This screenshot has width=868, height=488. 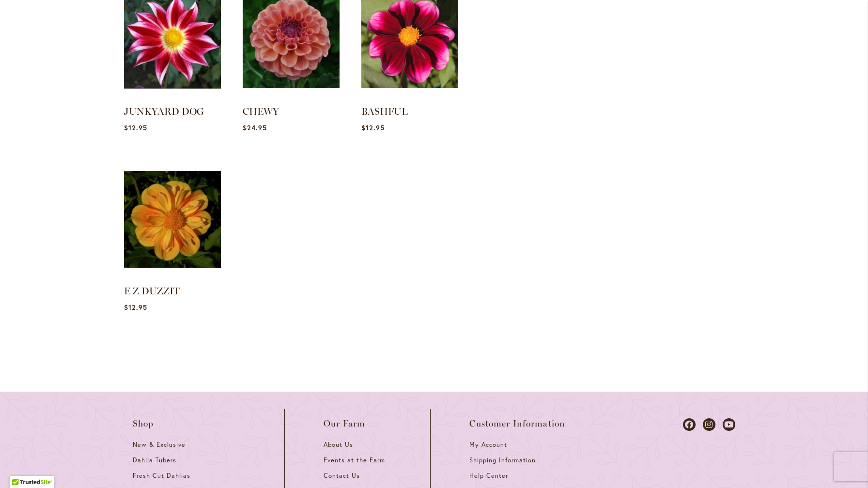 I want to click on a: Dahlias on Facebook, so click(x=689, y=425).